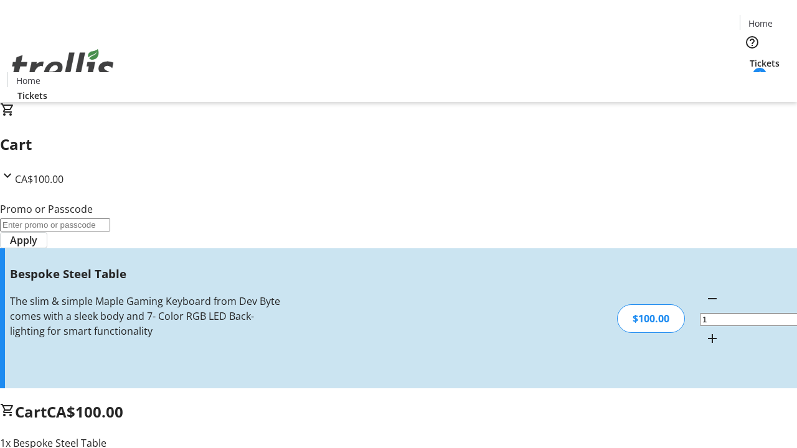 The height and width of the screenshot is (448, 797). What do you see at coordinates (752, 42) in the screenshot?
I see `button: Help` at bounding box center [752, 42].